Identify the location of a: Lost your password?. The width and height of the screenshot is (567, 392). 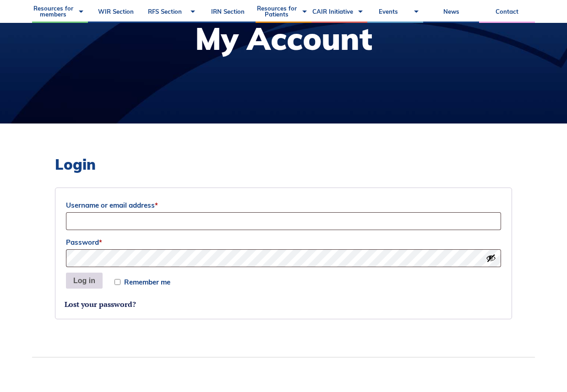
(100, 304).